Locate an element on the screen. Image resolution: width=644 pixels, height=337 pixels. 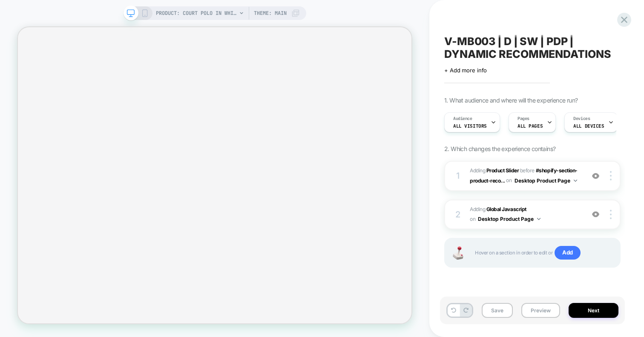
span: Theme: MAIN is located at coordinates (270, 13).